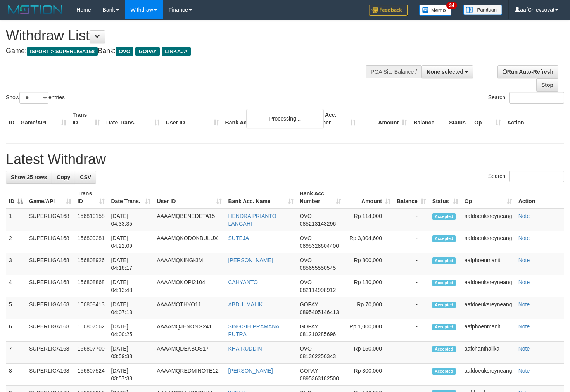 This screenshot has width=570, height=392. I want to click on th: User ID: activate to sort column ascending, so click(189, 197).